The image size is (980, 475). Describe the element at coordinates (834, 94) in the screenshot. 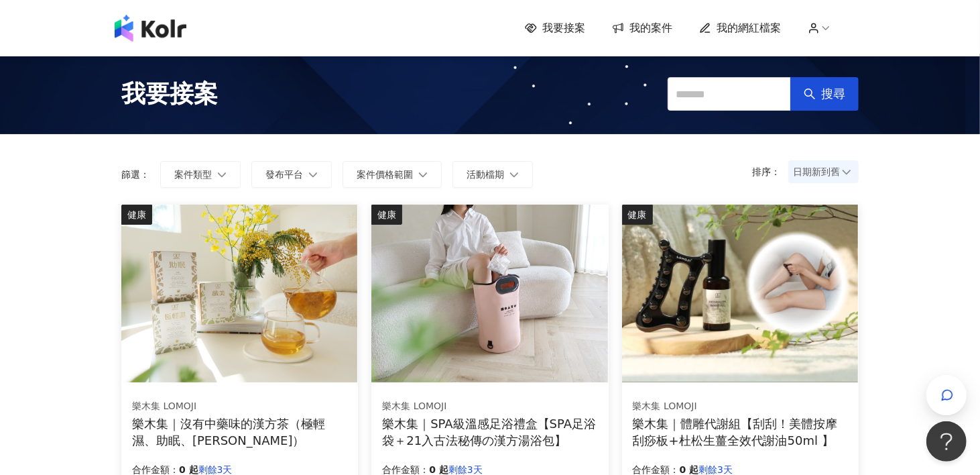

I see `span: 搜尋` at that location.